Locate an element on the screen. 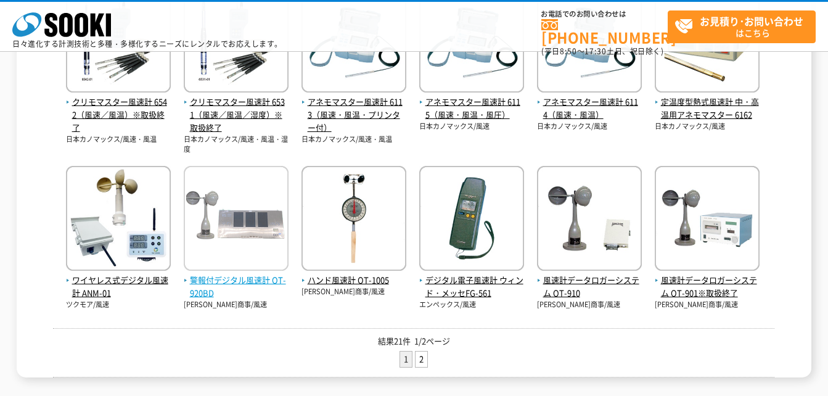  span: (平日 ～ 土日、祝日除く) is located at coordinates (603, 51).